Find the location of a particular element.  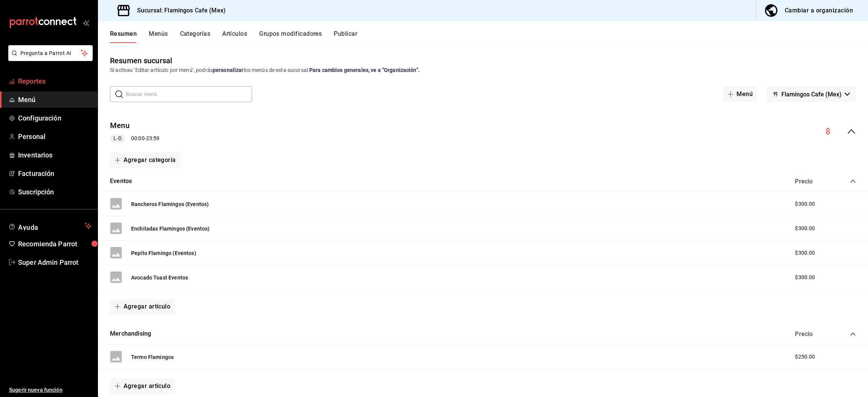

div: Cambiar a organización is located at coordinates (818, 10).